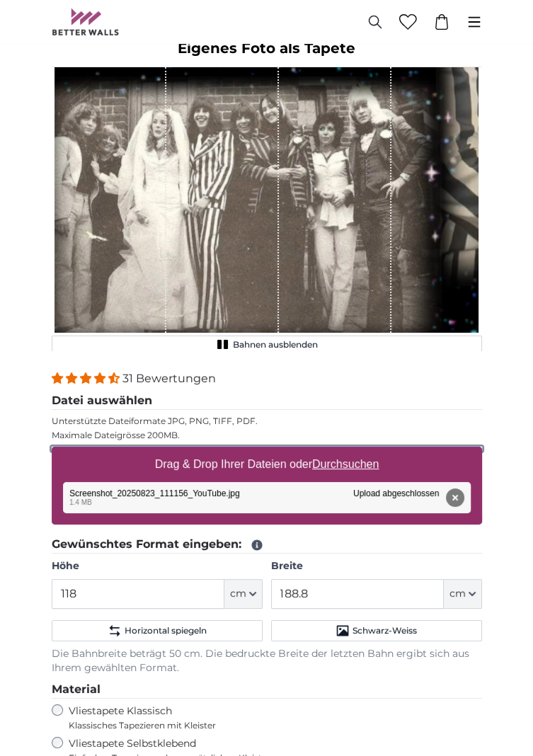  I want to click on img: Betterwalls, so click(85, 22).